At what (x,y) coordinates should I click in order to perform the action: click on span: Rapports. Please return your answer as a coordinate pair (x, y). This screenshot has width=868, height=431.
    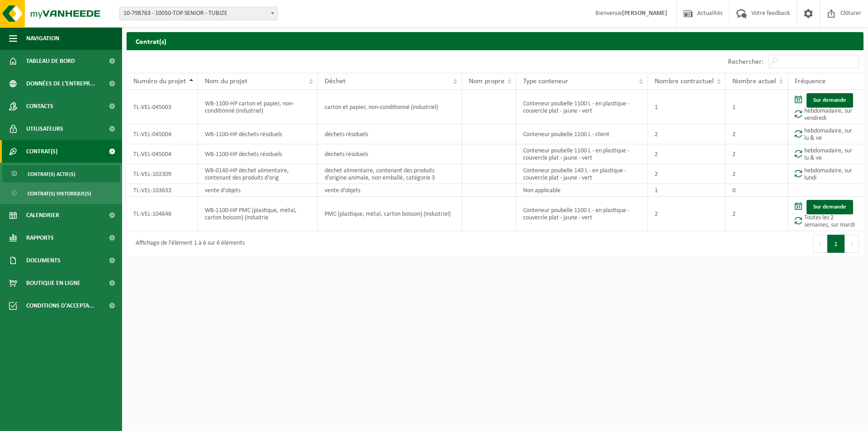
    Looking at the image, I should click on (40, 238).